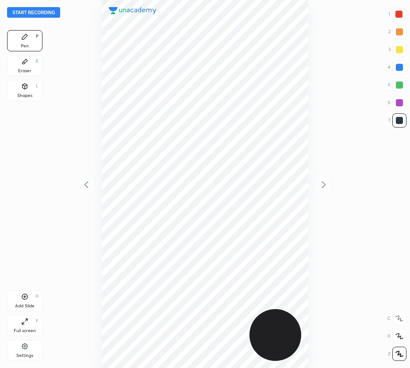 This screenshot has height=368, width=410. Describe the element at coordinates (25, 356) in the screenshot. I see `div: Settings` at that location.